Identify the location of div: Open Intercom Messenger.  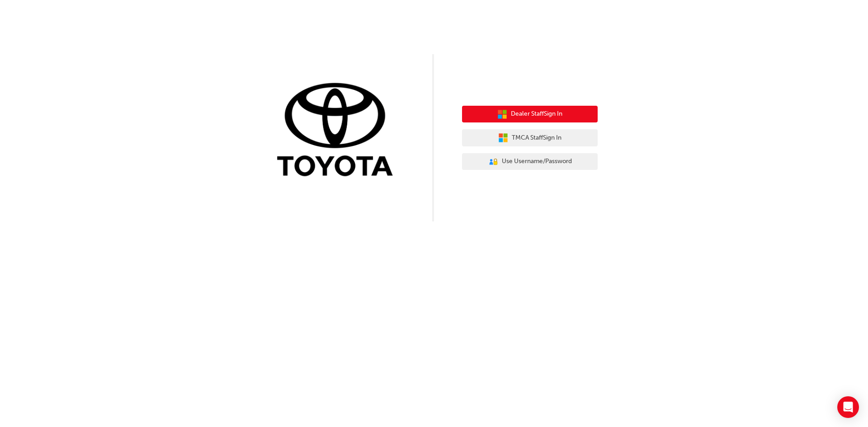
(848, 407).